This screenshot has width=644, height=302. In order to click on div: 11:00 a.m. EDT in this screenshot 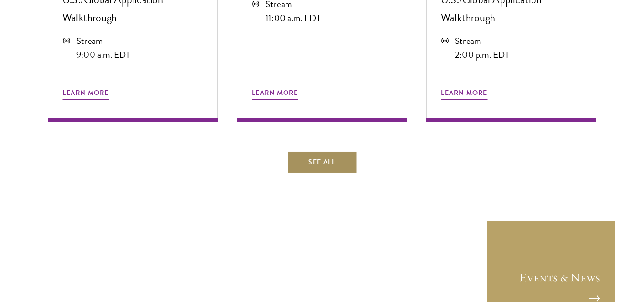, I will do `click(293, 18)`.